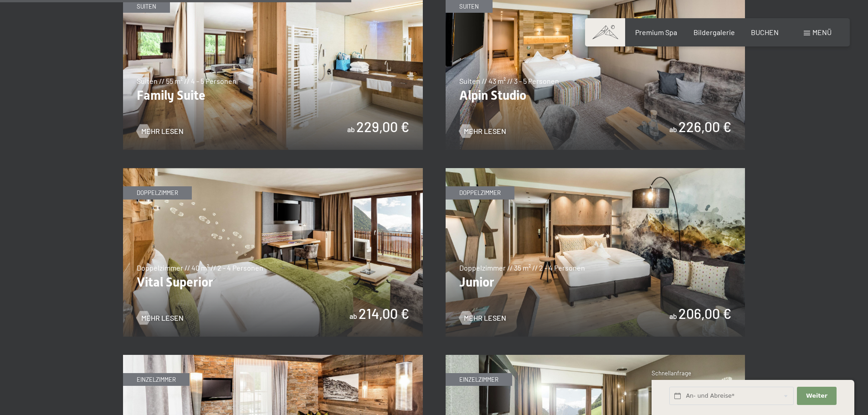 This screenshot has height=415, width=868. I want to click on a: Junior, so click(596, 171).